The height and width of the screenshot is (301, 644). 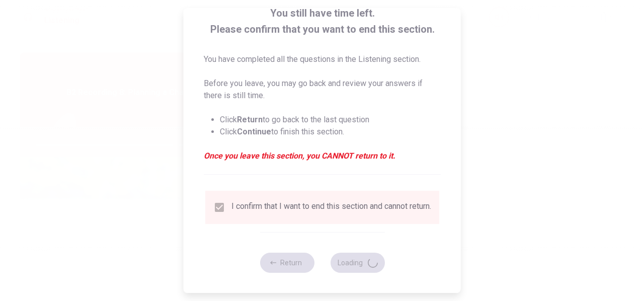 What do you see at coordinates (322, 21) in the screenshot?
I see `span: You still have time left. Please confirm that you want to end this section.` at bounding box center [322, 21].